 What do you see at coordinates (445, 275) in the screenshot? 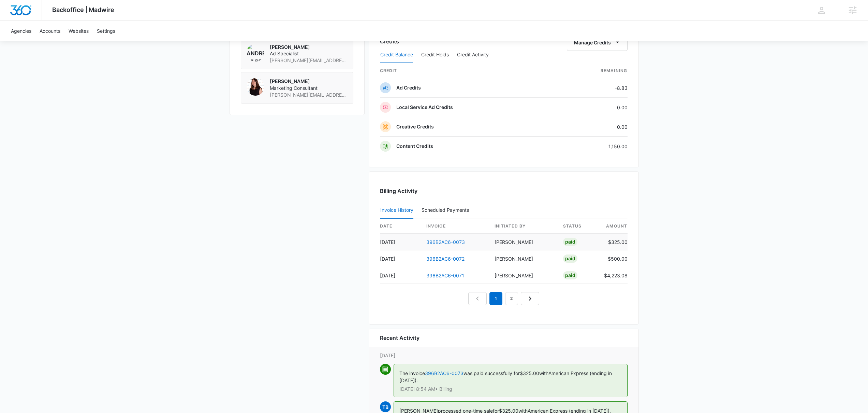
I see `a: 396B2AC6-0071` at bounding box center [445, 275].